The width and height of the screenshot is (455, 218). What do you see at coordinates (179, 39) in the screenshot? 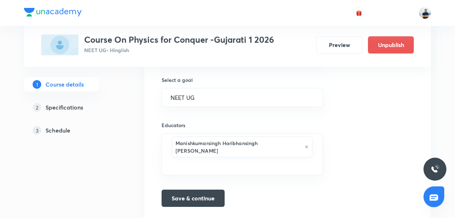
I see `h3: Course On Physics for Conquer -Gujarati 1 2026` at bounding box center [179, 39].